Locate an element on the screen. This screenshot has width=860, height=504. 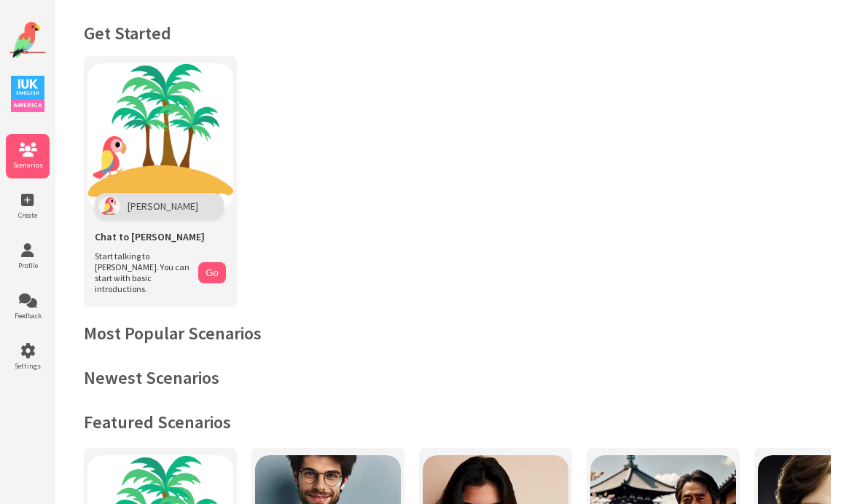
img: Polly is located at coordinates (109, 206).